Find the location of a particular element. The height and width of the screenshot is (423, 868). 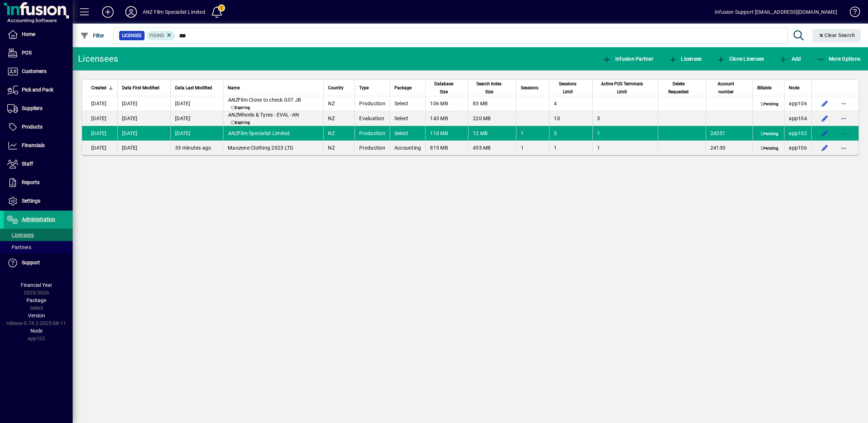

div: Country is located at coordinates (339, 88).